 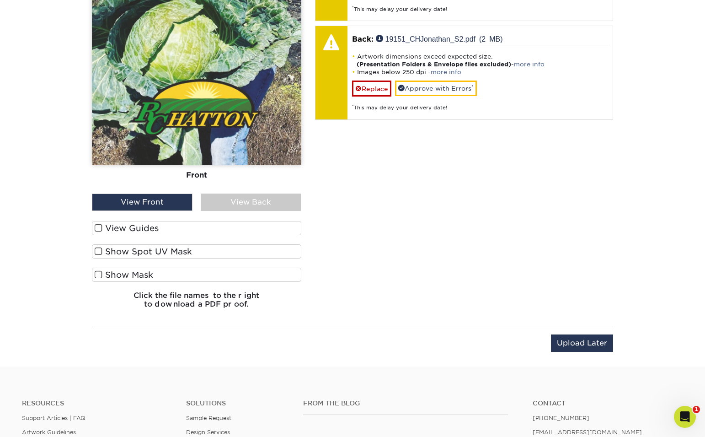 I want to click on a: Contact, so click(x=608, y=403).